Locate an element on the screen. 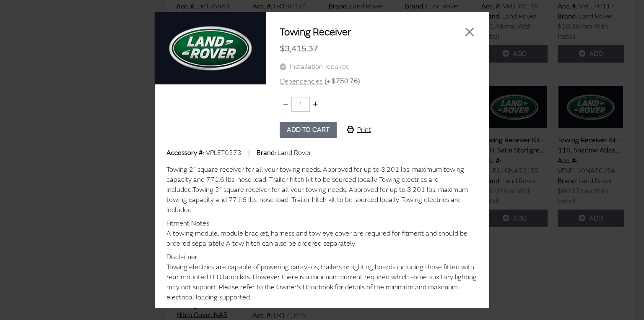 The image size is (644, 320). div: Towing electrics are capable of powering caravans, trailers or lighting boards including those fi... is located at coordinates (322, 282).